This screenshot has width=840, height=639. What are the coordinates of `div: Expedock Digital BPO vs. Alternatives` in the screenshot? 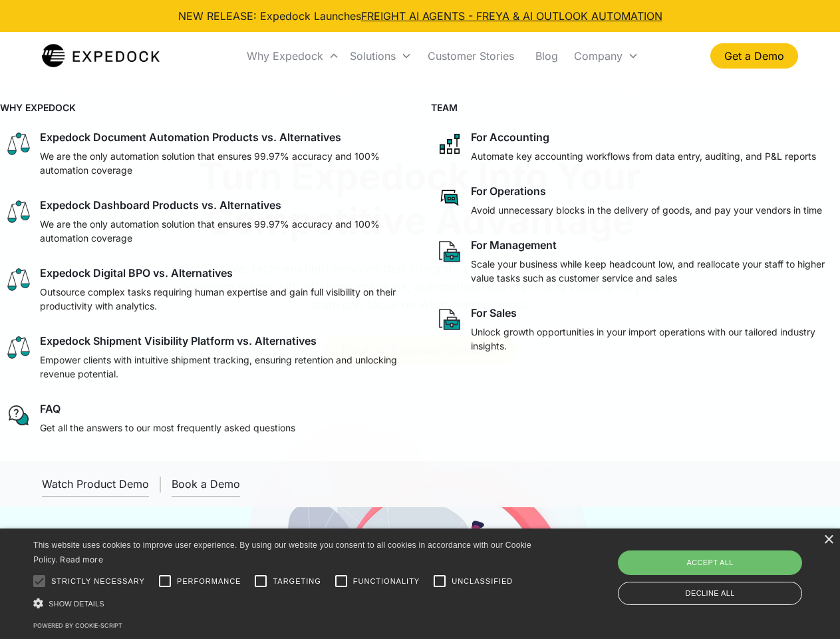 It's located at (136, 273).